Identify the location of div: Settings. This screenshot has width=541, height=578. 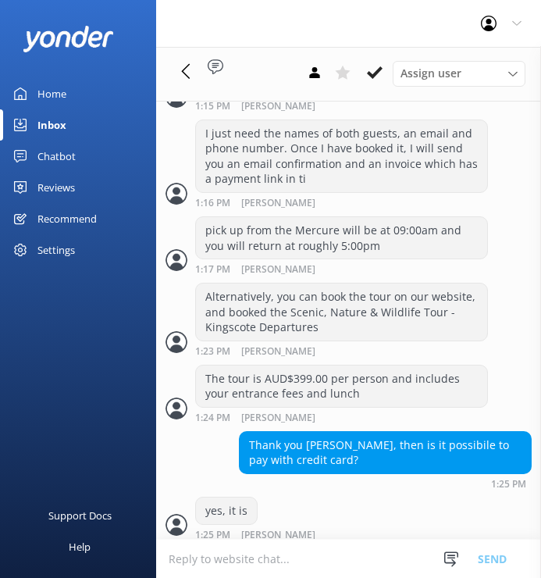
(56, 250).